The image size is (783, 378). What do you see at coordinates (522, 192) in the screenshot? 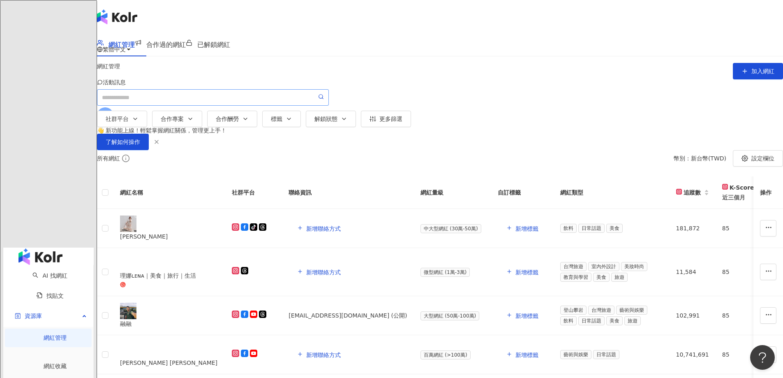
I see `th: 自訂標籤` at bounding box center [522, 192].